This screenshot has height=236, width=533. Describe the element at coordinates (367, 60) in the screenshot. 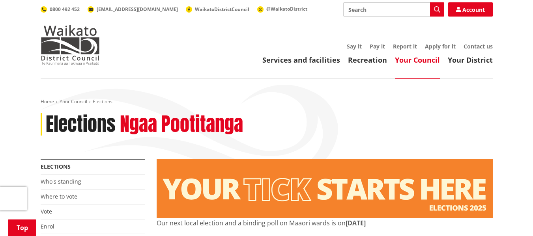

I see `a: Recreation` at that location.